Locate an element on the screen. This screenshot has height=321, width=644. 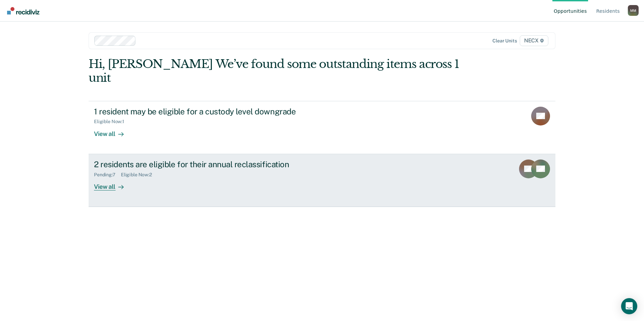
span: NECX is located at coordinates (534, 41).